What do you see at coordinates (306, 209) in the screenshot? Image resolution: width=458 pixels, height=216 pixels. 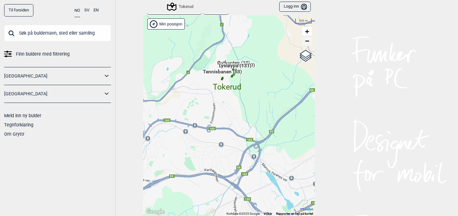 I see `a: Leaflet` at bounding box center [306, 209].